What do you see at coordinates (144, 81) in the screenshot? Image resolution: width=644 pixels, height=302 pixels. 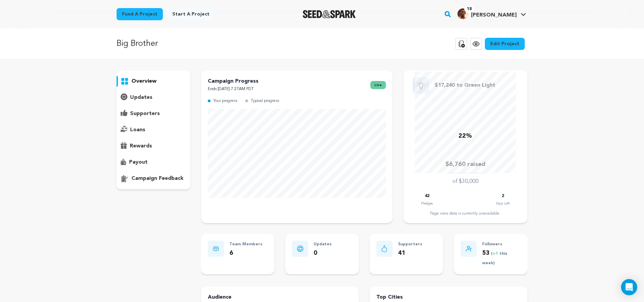 I see `p: overview` at bounding box center [144, 81].